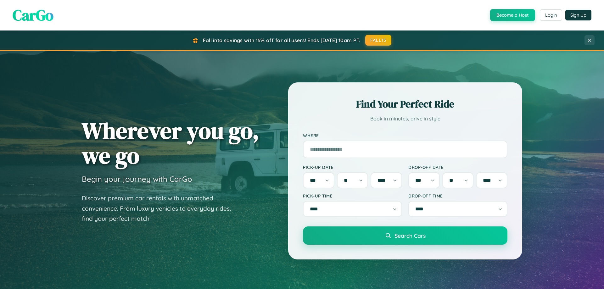 The height and width of the screenshot is (289, 604). I want to click on label: Pick-up Date, so click(352, 167).